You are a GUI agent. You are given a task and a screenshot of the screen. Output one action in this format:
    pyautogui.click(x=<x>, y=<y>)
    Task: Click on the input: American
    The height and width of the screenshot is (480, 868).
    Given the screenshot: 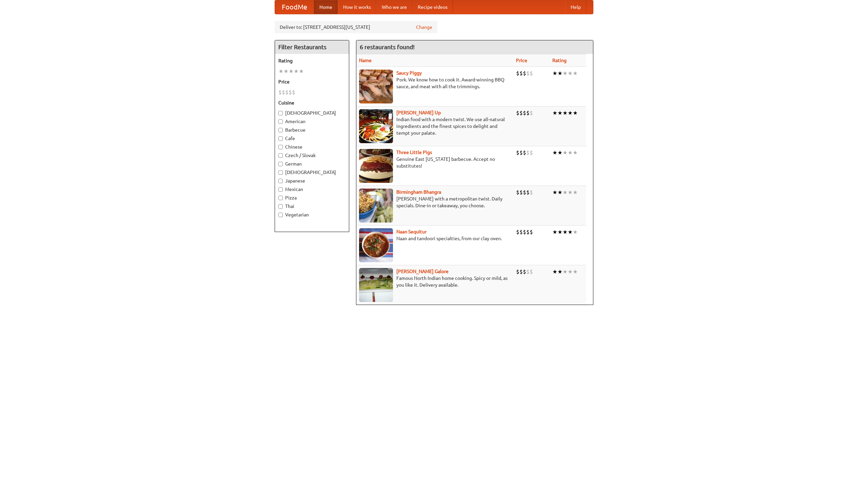 What is the action you would take?
    pyautogui.click(x=280, y=122)
    